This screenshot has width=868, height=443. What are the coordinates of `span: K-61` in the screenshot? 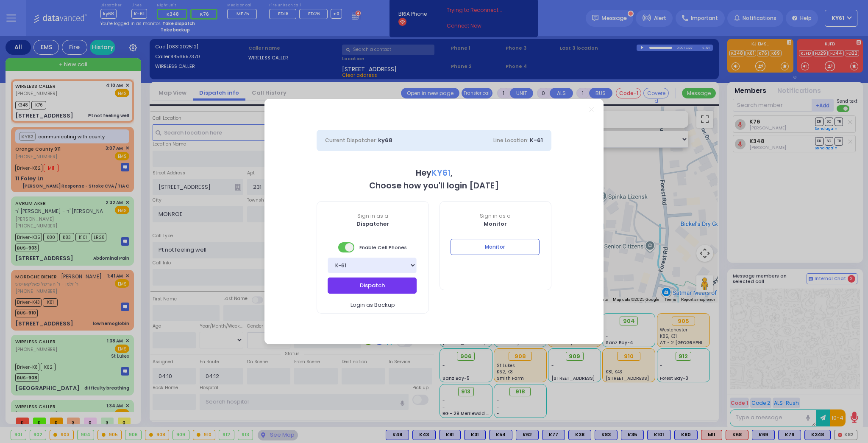 It's located at (536, 140).